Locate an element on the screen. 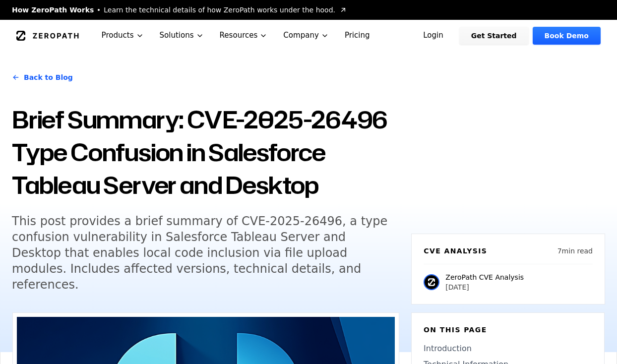 The width and height of the screenshot is (617, 364). span: Learn the technical details of how ZeroPath works under the hood. is located at coordinates (219, 10).